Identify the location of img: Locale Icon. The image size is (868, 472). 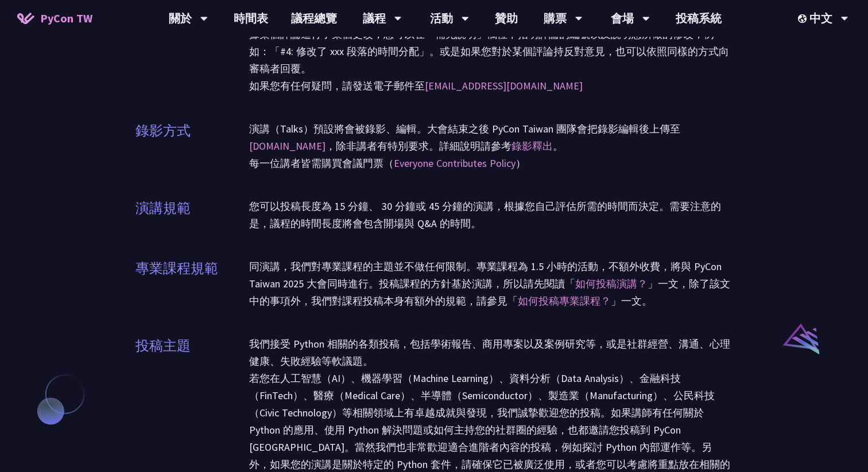
(804, 18).